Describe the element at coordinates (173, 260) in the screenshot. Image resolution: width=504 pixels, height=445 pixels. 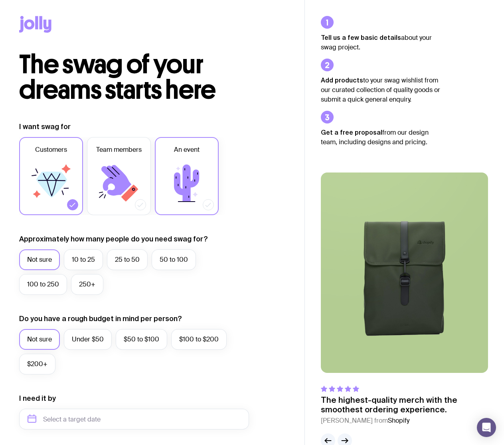
I see `label: 50 to 100` at that location.